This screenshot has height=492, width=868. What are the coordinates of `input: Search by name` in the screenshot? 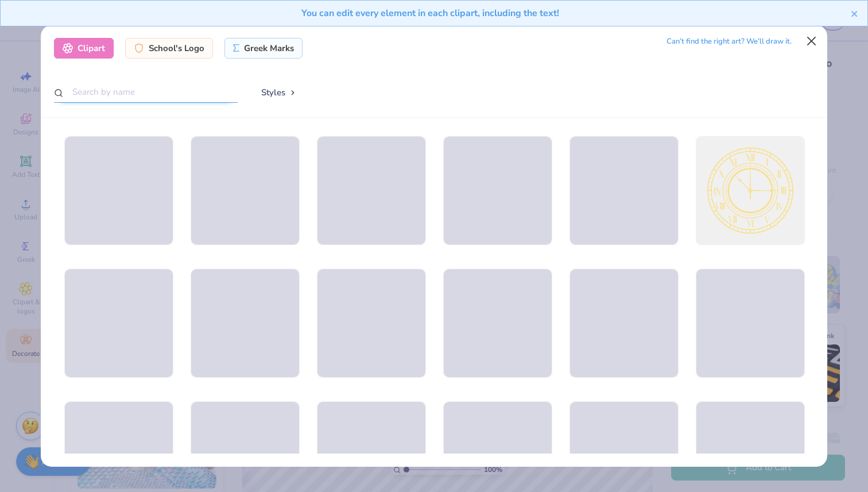 It's located at (146, 92).